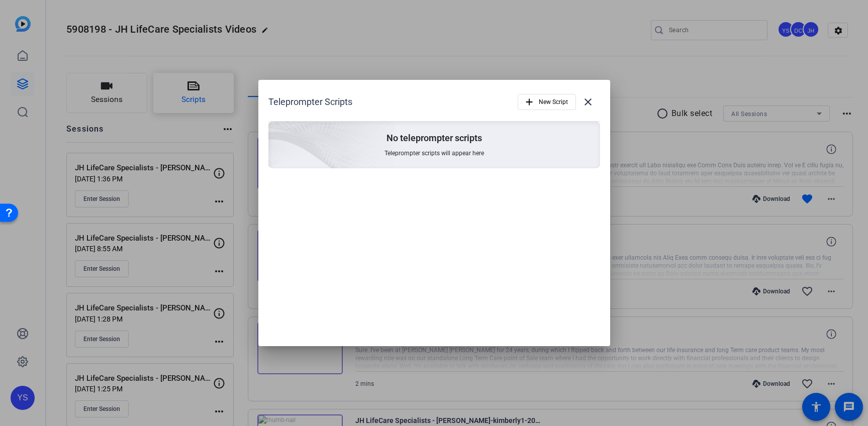 The image size is (868, 426). What do you see at coordinates (310, 102) in the screenshot?
I see `h1: Teleprompter Scripts` at bounding box center [310, 102].